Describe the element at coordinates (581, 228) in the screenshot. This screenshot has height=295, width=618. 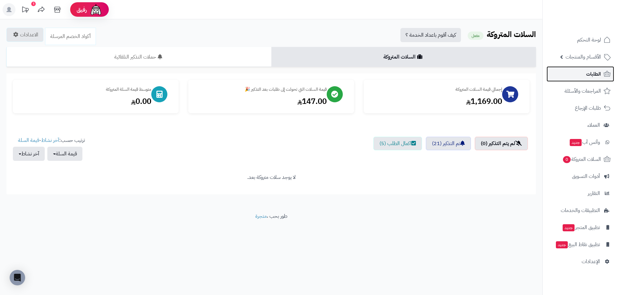
I see `span: تطبيق المتجر` at that location.